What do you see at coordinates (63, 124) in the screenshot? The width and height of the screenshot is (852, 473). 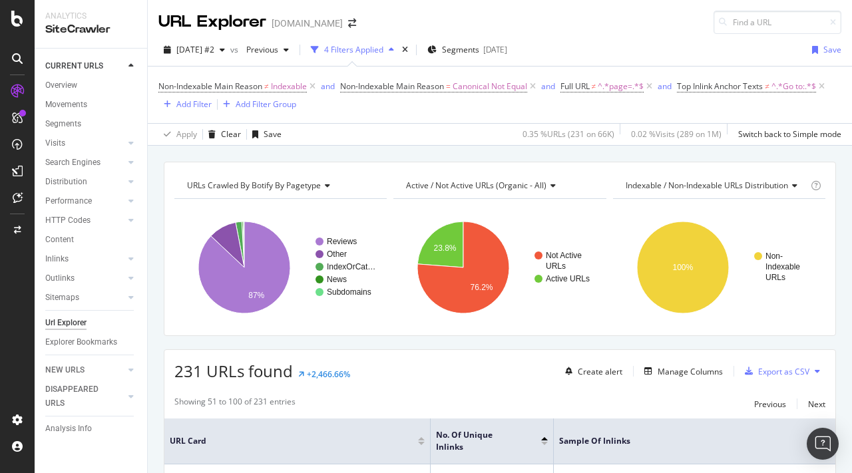 I see `div: Segments` at bounding box center [63, 124].